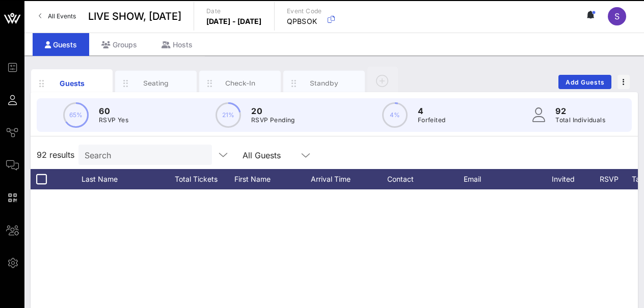 This screenshot has width=644, height=308. I want to click on div: Seating, so click(156, 83).